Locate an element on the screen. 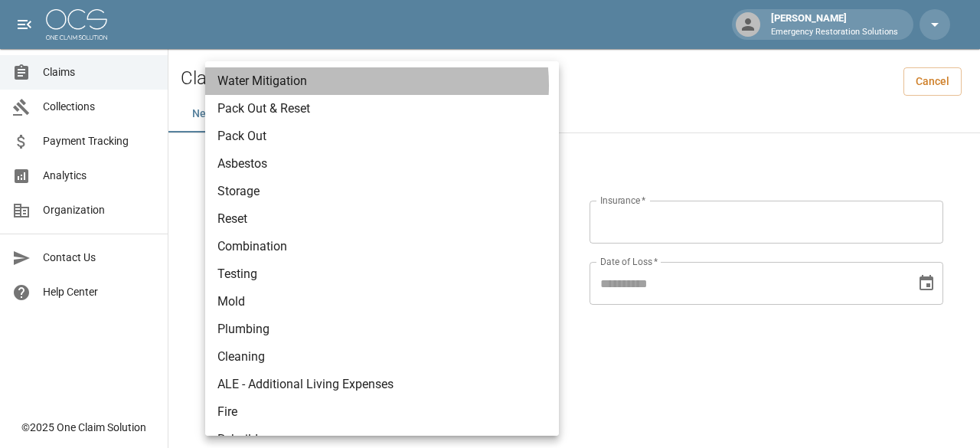 This screenshot has height=448, width=980. li: Combination is located at coordinates (382, 247).